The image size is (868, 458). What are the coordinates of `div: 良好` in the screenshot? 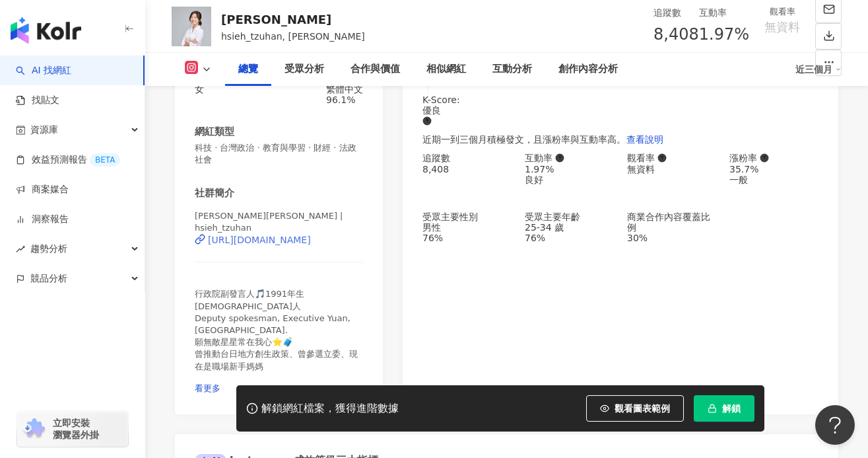 It's located at (570, 180).